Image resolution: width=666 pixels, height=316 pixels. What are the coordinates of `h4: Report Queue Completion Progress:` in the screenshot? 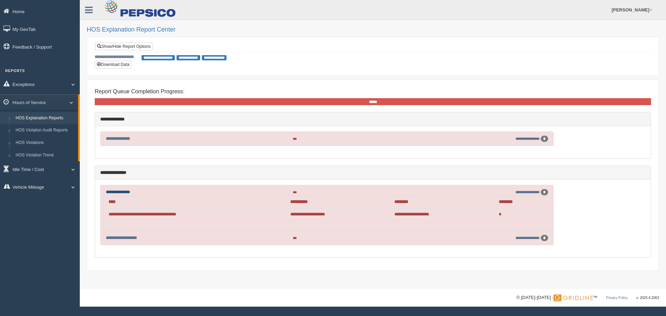 It's located at (373, 92).